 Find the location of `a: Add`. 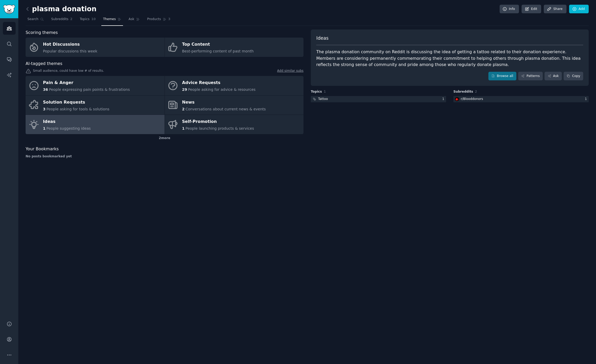

a: Add is located at coordinates (579, 9).